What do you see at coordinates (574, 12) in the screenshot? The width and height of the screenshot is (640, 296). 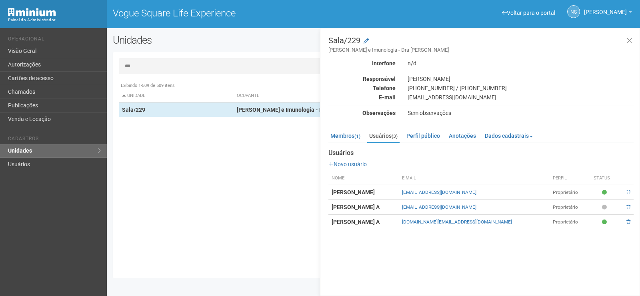 I see `a: NS` at bounding box center [574, 12].